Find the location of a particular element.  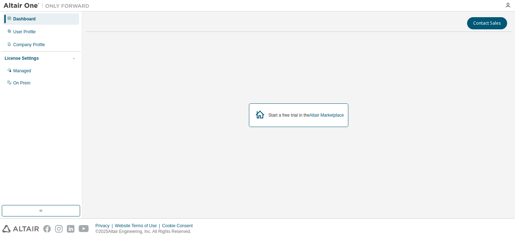

div: Start a free trial in the is located at coordinates (306, 115).